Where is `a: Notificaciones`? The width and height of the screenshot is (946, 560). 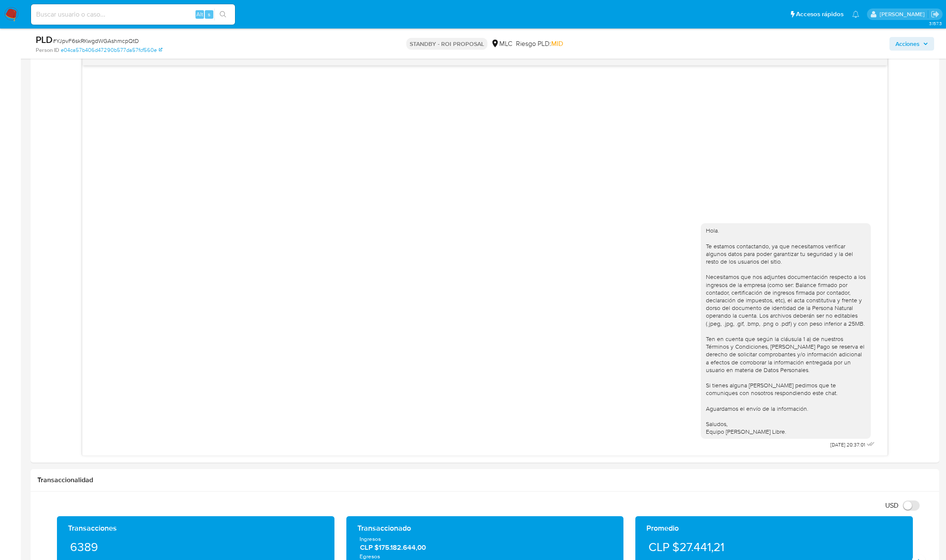 a: Notificaciones is located at coordinates (855, 14).